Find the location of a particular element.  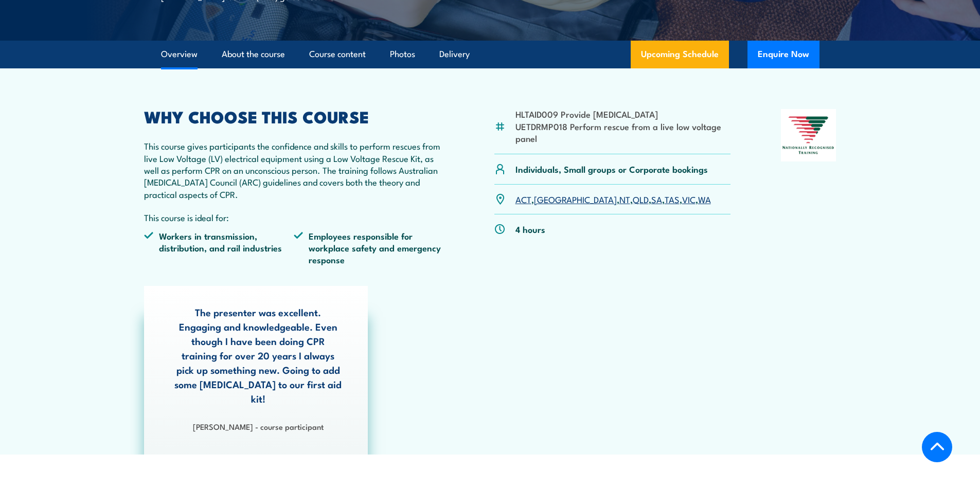

button: Enquire Now is located at coordinates (783, 55).